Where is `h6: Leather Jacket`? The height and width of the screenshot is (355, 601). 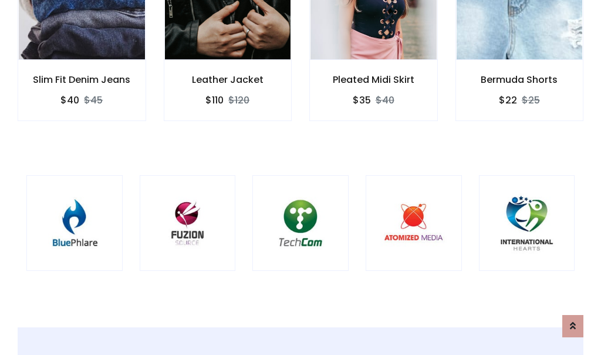
h6: Leather Jacket is located at coordinates (228, 79).